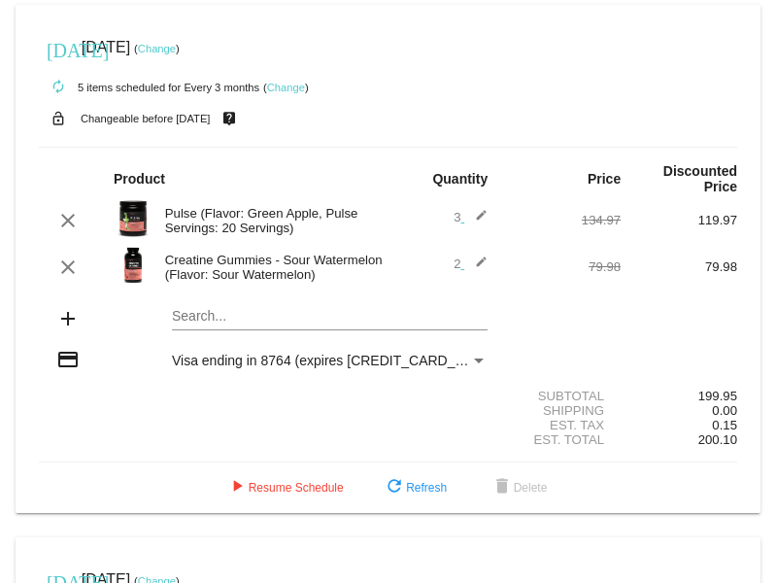 This screenshot has height=583, width=776. What do you see at coordinates (604, 179) in the screenshot?
I see `strong: Price` at bounding box center [604, 179].